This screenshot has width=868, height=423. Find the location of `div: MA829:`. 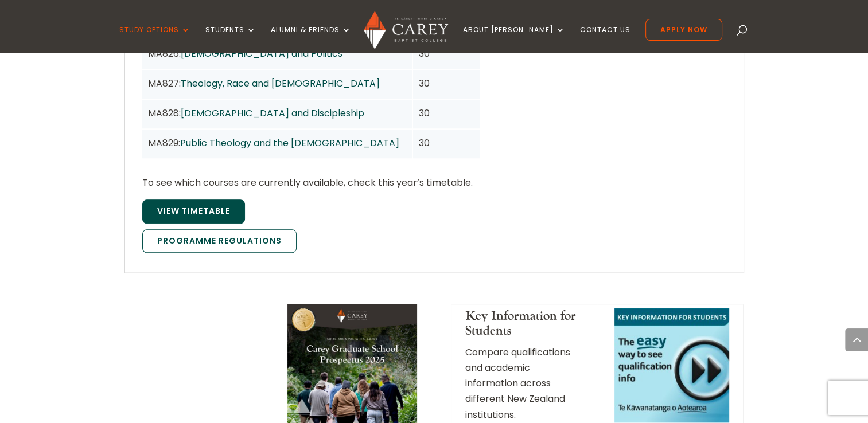

div: MA829: is located at coordinates (277, 143).